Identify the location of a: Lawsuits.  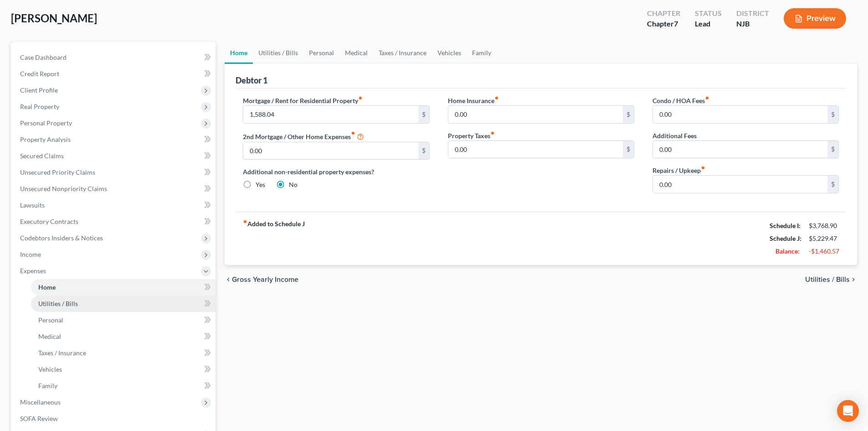
(114, 205).